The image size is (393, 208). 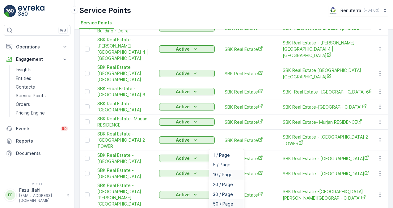 What do you see at coordinates (37, 59) in the screenshot?
I see `button: Engagement` at bounding box center [37, 59].